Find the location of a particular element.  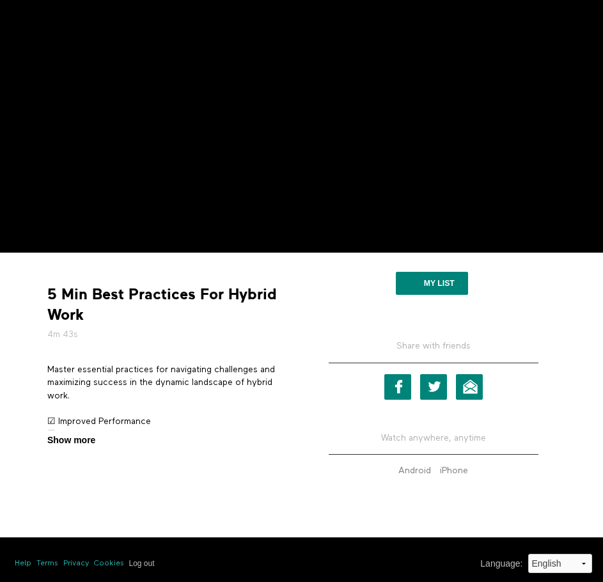

h5: Share with friends is located at coordinates (434, 351).